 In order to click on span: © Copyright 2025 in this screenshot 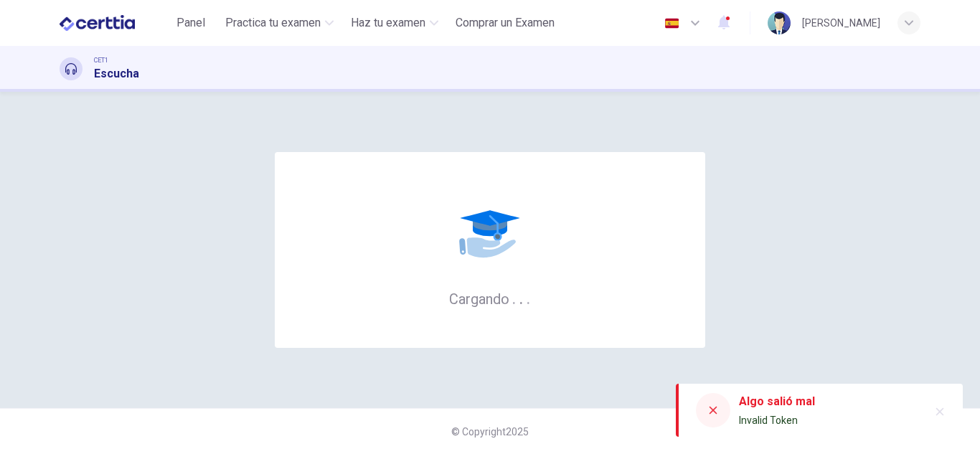, I will do `click(490, 432)`.